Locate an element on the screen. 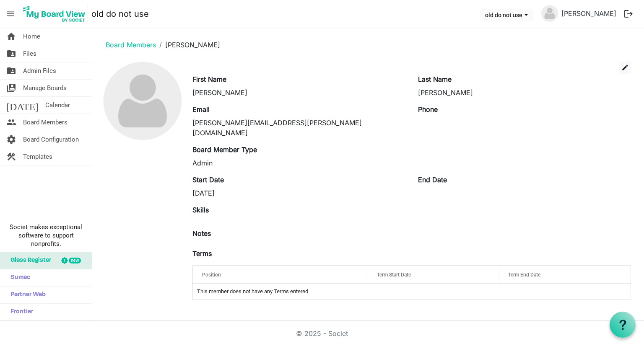 Image resolution: width=644 pixels, height=346 pixels. span: switch_account is located at coordinates (11, 88).